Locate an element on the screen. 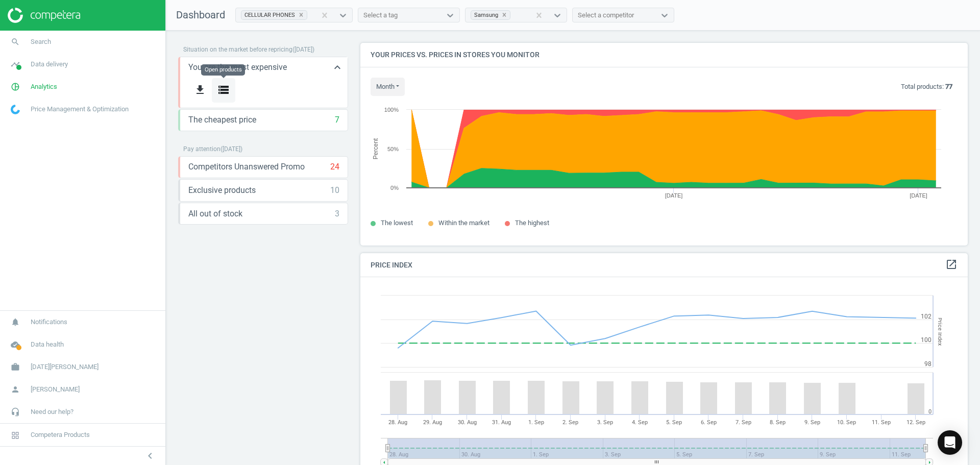 The image size is (980, 465). text: 0% is located at coordinates (394, 188).